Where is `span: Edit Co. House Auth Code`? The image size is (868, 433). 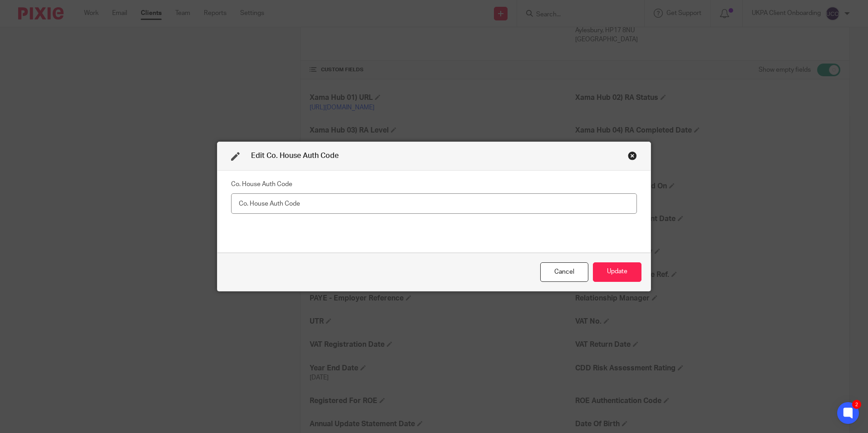
span: Edit Co. House Auth Code is located at coordinates (295, 156).